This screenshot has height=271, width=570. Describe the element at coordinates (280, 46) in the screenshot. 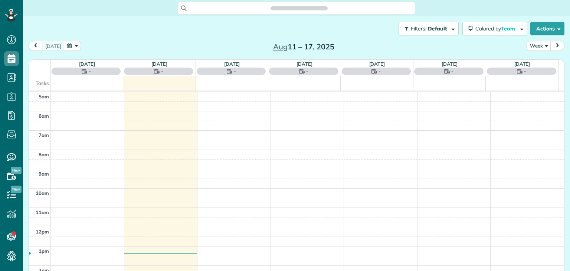

I see `span: Aug` at that location.